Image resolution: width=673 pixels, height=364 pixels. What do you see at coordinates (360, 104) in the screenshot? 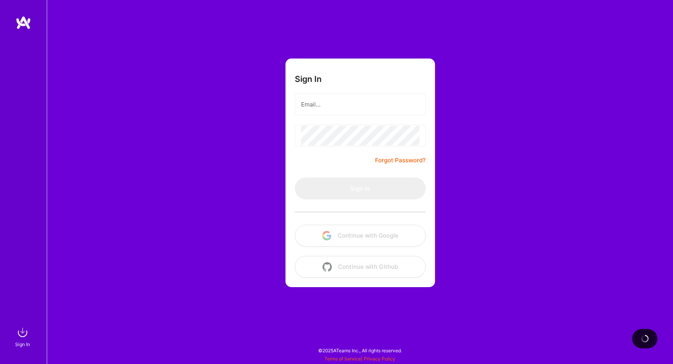
I see `input: Email...` at bounding box center [360, 104].